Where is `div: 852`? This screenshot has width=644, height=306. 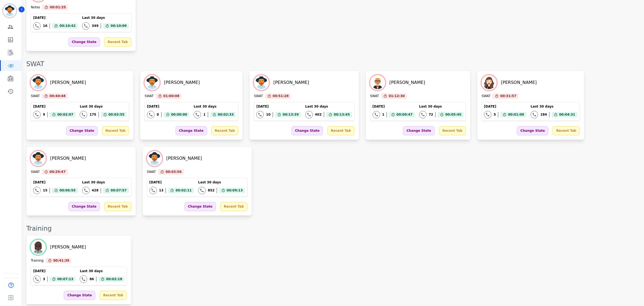 div: 852 is located at coordinates (211, 190).